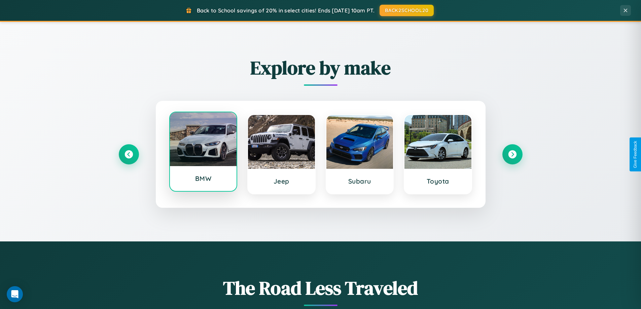  What do you see at coordinates (635, 154) in the screenshot?
I see `div: Give Feedback` at bounding box center [635, 154].